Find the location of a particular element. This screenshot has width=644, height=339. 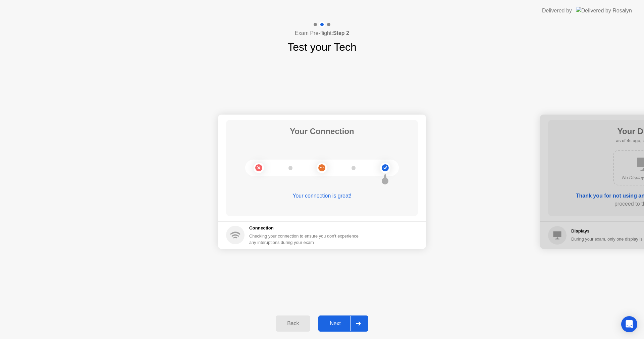

div: Open Intercom Messenger is located at coordinates (629, 324).